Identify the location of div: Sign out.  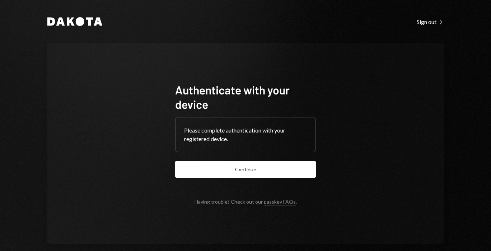
(430, 22).